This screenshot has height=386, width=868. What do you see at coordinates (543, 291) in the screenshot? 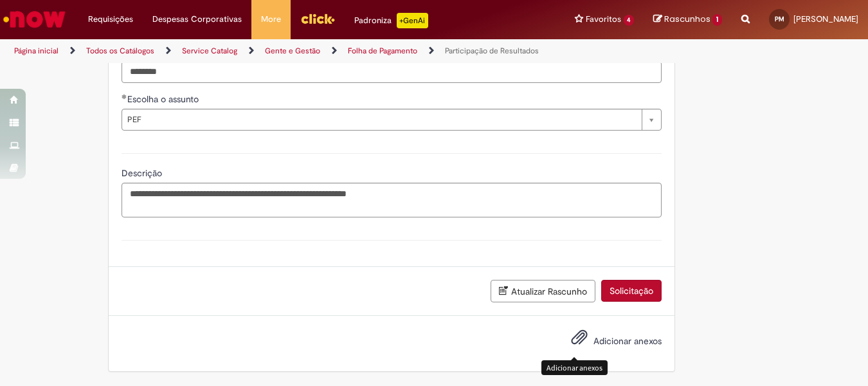
I see `button: Atualizar Rascunho` at bounding box center [543, 291].